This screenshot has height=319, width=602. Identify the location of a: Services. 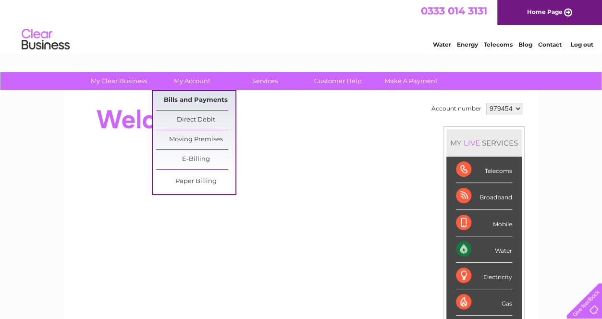
(265, 81).